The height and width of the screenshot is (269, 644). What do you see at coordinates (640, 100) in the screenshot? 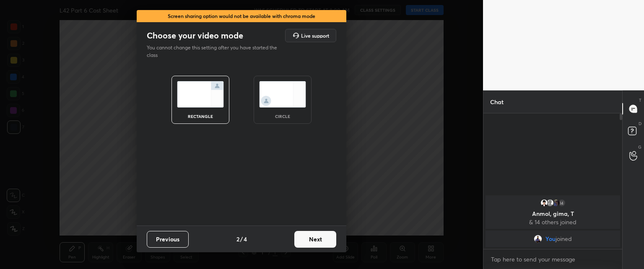
I see `p: T` at bounding box center [640, 100].